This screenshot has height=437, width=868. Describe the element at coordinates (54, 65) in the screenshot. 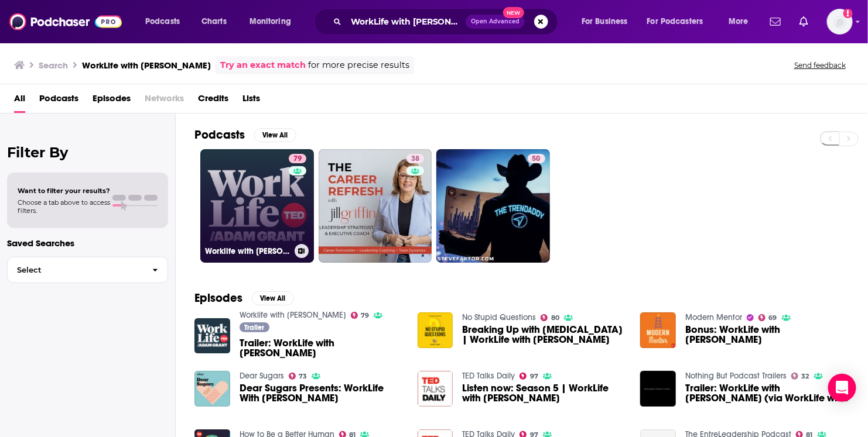

I see `h3: Search` at that location.